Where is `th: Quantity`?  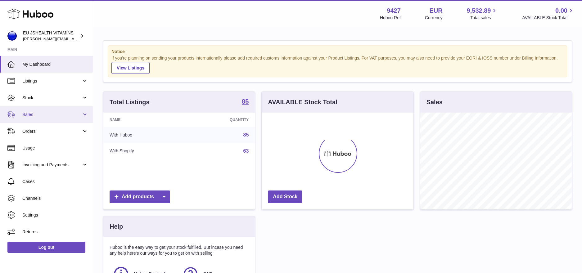
th: Quantity is located at coordinates (220, 120).